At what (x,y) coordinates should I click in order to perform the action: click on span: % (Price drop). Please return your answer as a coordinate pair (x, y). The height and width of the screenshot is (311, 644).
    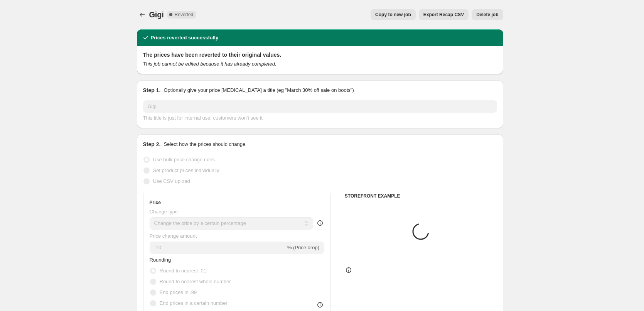
    Looking at the image, I should click on (303, 248).